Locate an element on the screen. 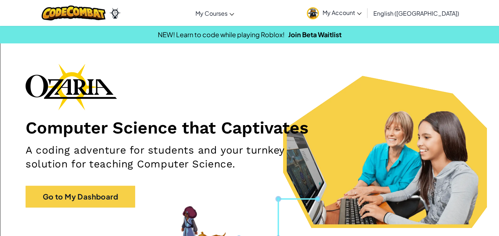 The image size is (499, 236). a: CodeCombat logo is located at coordinates (73, 13).